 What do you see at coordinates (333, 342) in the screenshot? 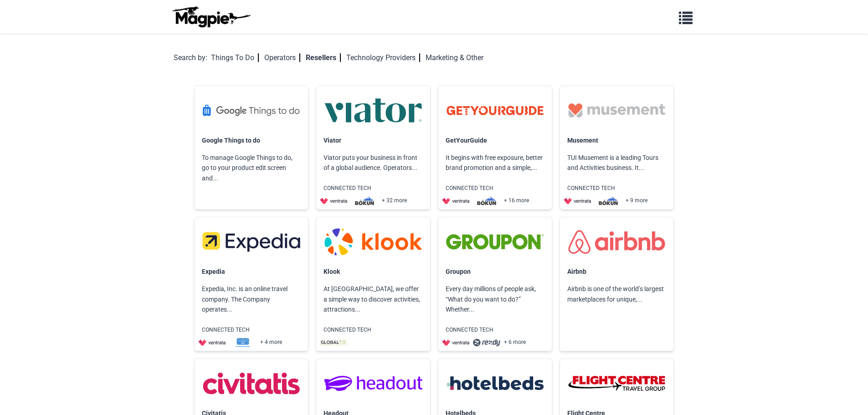
I see `img: mzuv2jorlgsgtwgbwn4s.svg` at bounding box center [333, 342].